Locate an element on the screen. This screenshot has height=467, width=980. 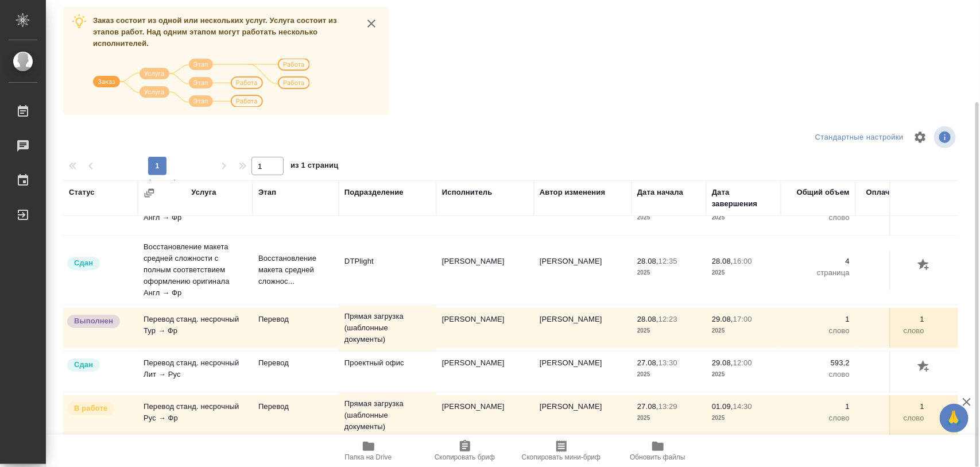
span: Заказ состоит из одной или нескольких услуг. Услуга состоит из этапов работ. Над одним этапом мог... is located at coordinates (215, 32).